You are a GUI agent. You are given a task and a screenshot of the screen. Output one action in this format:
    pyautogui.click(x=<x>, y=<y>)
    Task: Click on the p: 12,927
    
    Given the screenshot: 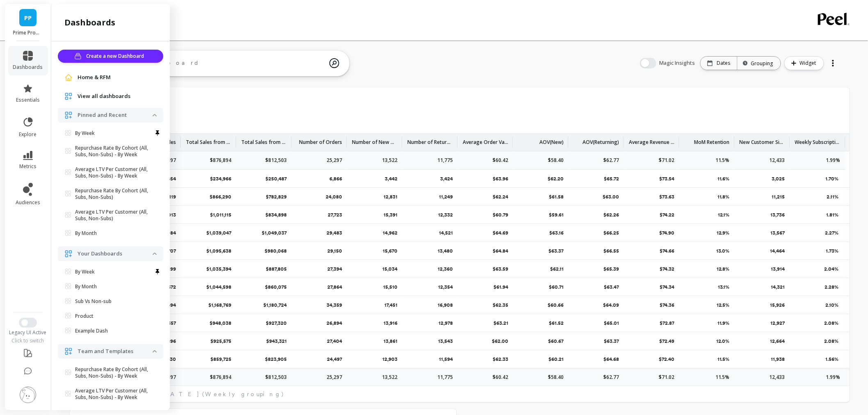 What is the action you would take?
    pyautogui.click(x=777, y=323)
    